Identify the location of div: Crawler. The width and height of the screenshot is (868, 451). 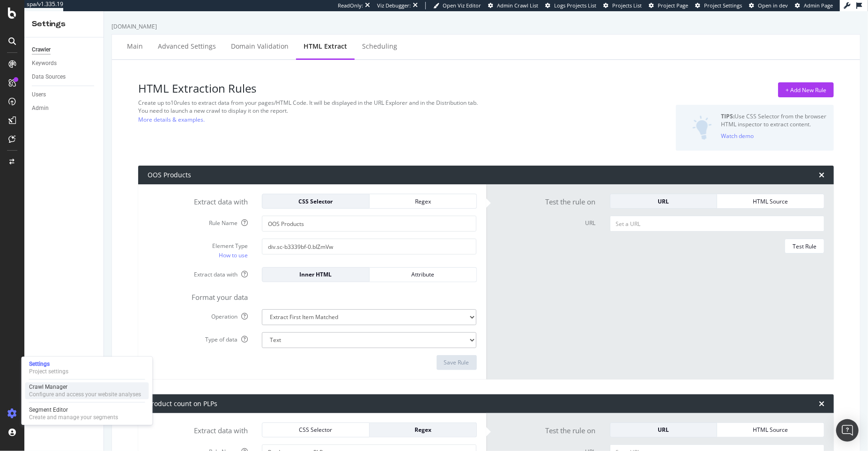
(41, 50).